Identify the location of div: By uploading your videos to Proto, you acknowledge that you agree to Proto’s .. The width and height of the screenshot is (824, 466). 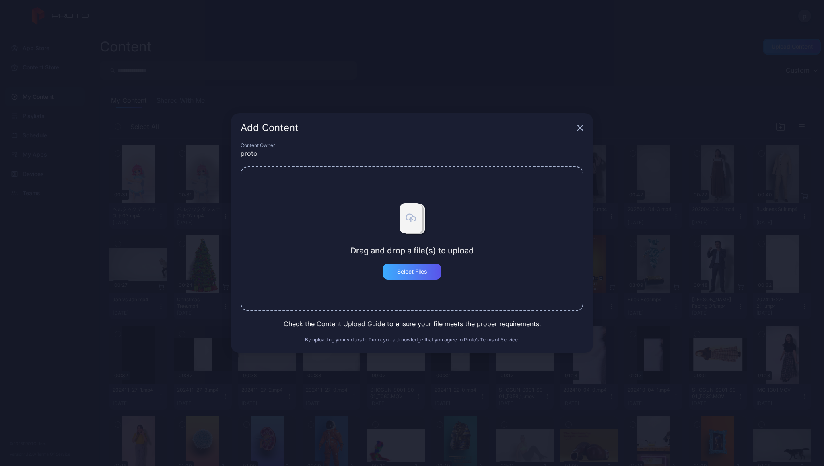
(412, 340).